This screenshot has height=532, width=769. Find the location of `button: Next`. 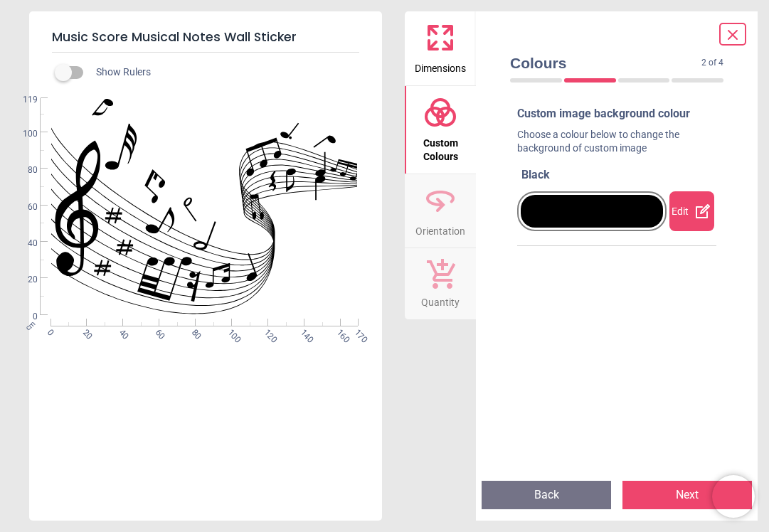

button: Next is located at coordinates (687, 495).